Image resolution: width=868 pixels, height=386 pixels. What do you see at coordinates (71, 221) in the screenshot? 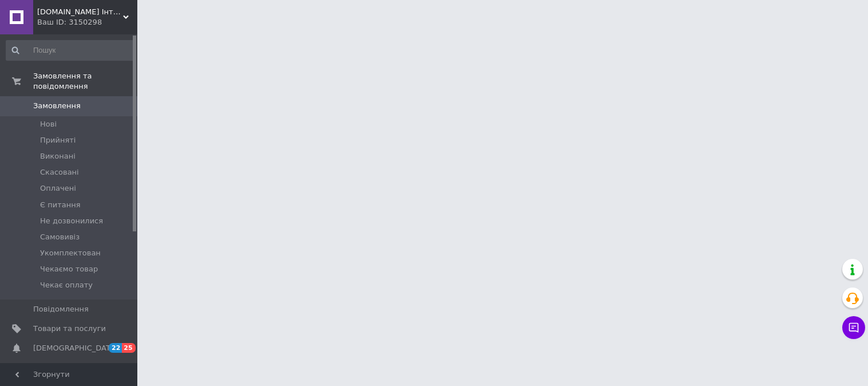
I see `span: Не дозвонилися` at bounding box center [71, 221].